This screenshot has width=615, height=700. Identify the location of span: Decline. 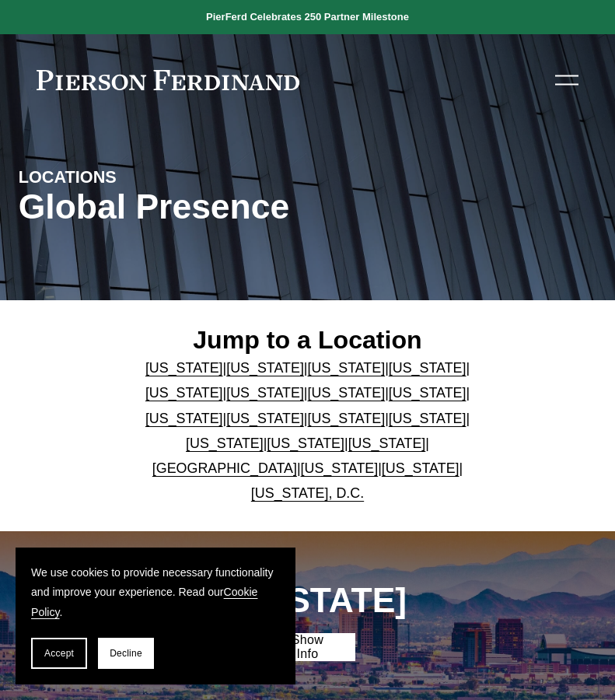
(126, 653).